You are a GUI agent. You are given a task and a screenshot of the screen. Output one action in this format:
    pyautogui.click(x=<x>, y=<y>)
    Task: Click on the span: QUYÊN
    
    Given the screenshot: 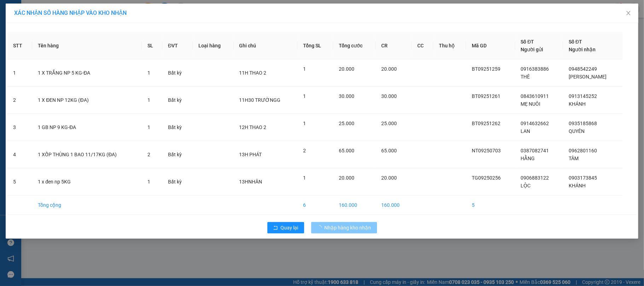 What is the action you would take?
    pyautogui.click(x=577, y=131)
    